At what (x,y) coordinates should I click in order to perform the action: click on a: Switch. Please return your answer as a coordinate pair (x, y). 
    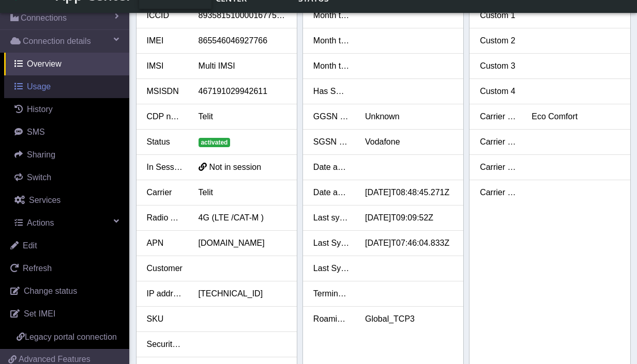
    Looking at the image, I should click on (67, 178).